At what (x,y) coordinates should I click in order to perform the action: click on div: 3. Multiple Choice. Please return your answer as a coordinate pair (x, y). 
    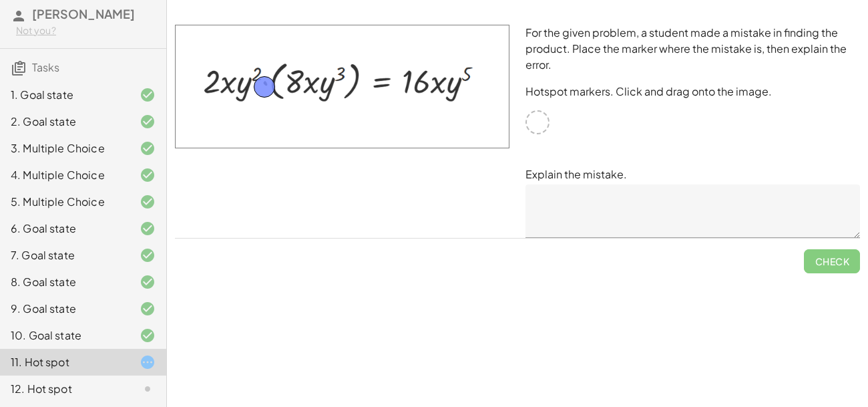
    Looking at the image, I should click on (64, 149).